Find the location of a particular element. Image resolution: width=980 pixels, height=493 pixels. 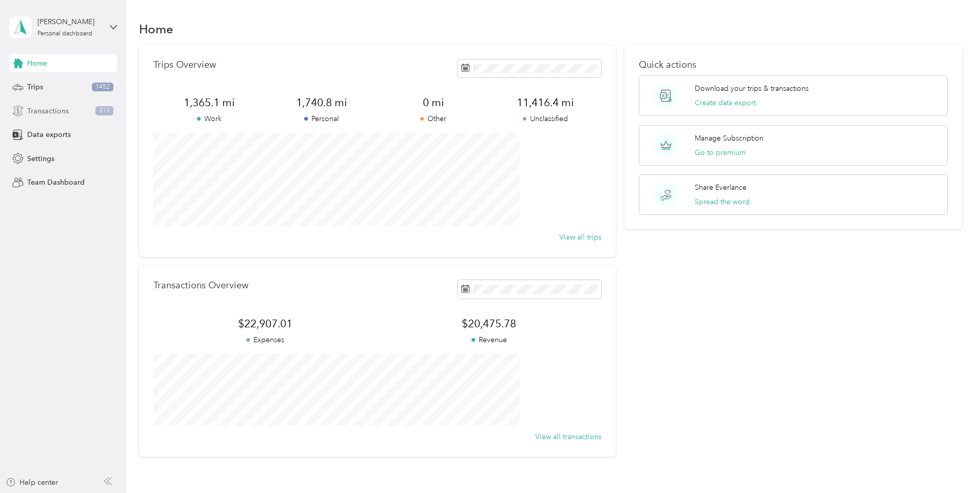

p: Revenue is located at coordinates (489, 340).